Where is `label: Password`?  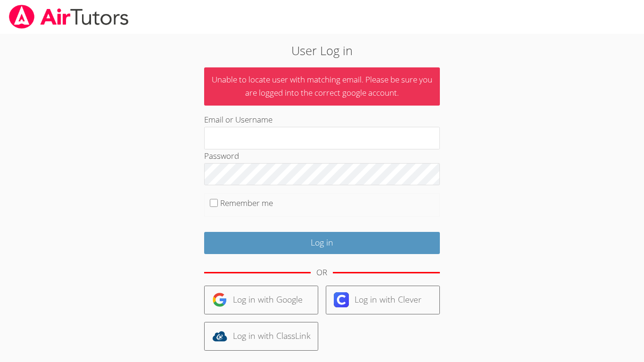
label: Password is located at coordinates (222, 155).